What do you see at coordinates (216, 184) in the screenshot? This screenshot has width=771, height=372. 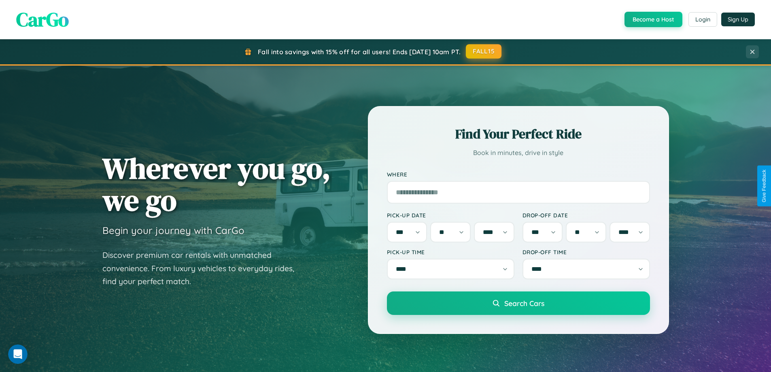 I see `h1: Wherever you go, we go` at bounding box center [216, 184].